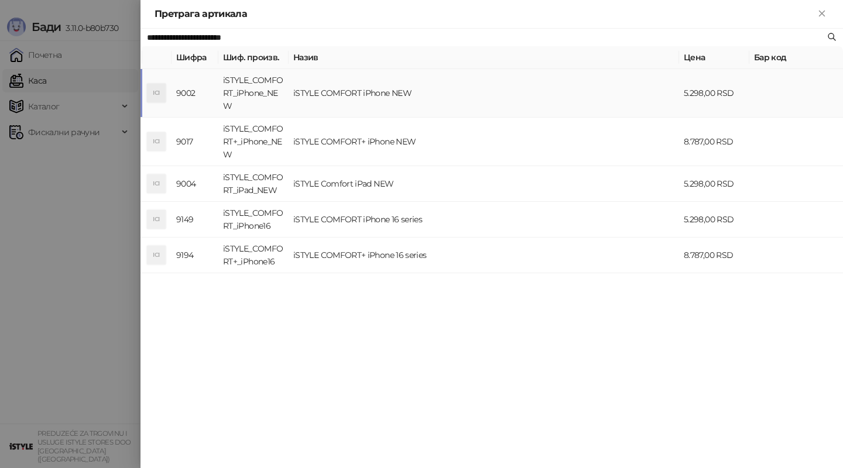 This screenshot has width=843, height=468. Describe the element at coordinates (254, 255) in the screenshot. I see `td: iSTYLE_COMFORT+_iPhone16` at that location.